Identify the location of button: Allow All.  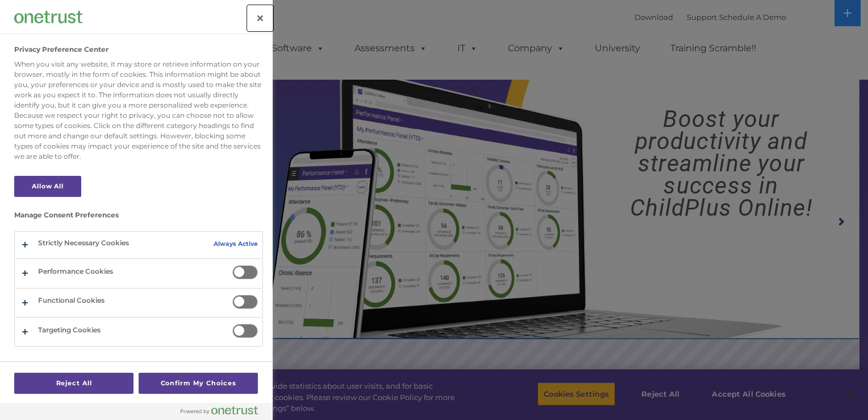
(47, 186).